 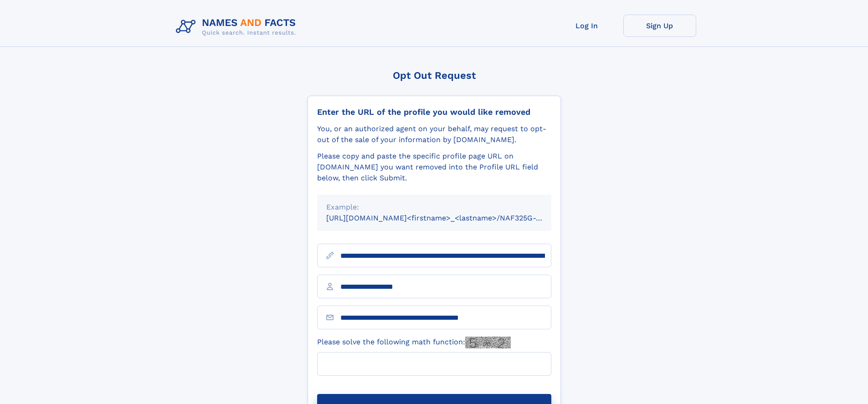 What do you see at coordinates (434, 135) in the screenshot?
I see `div: You, or an authorized agent on your behalf, may request to opt-out of the sale of your informatio...` at bounding box center [434, 135].